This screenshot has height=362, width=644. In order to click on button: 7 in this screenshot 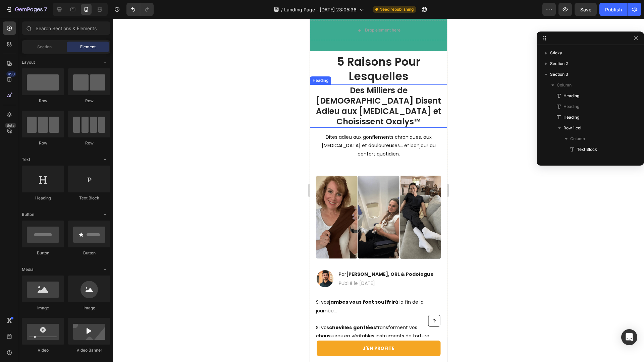, I will do `click(26, 10)`.